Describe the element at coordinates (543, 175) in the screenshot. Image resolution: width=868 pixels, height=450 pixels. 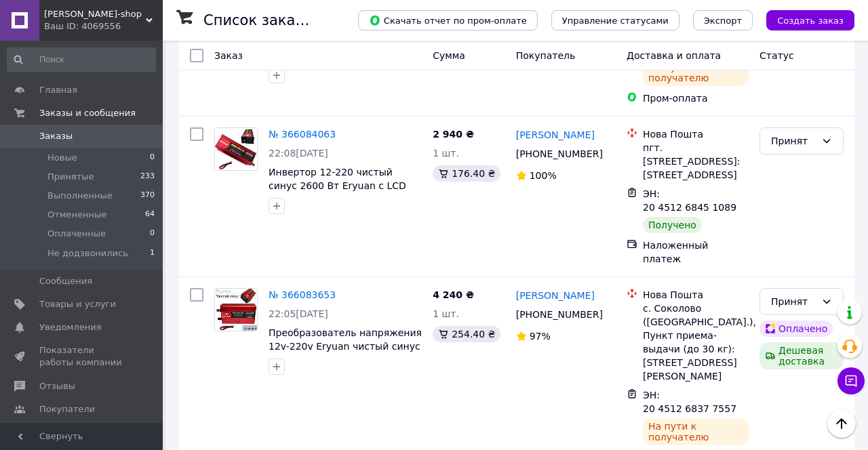
I see `span: 100%` at that location.